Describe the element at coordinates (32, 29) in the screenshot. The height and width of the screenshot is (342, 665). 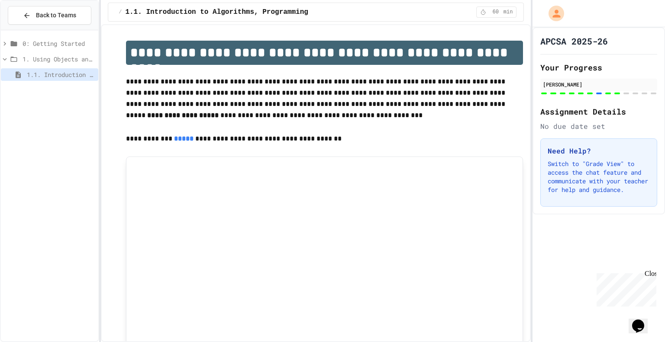
I see `div: Chat with us now!Close` at that location.